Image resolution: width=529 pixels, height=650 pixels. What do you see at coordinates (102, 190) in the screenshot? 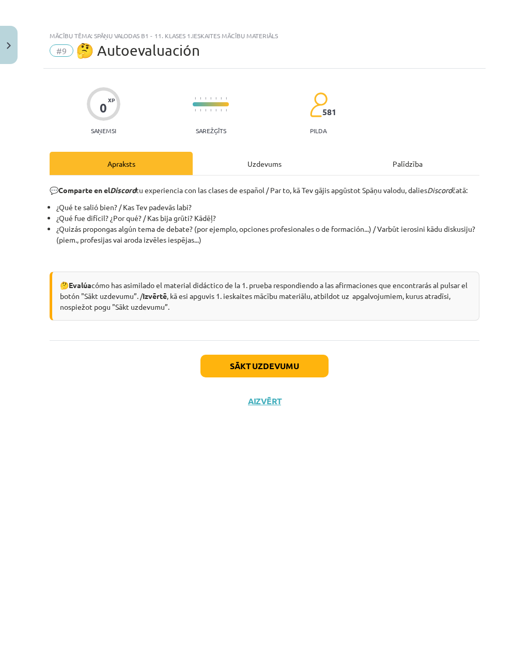
I see `b: en el` at bounding box center [102, 190].